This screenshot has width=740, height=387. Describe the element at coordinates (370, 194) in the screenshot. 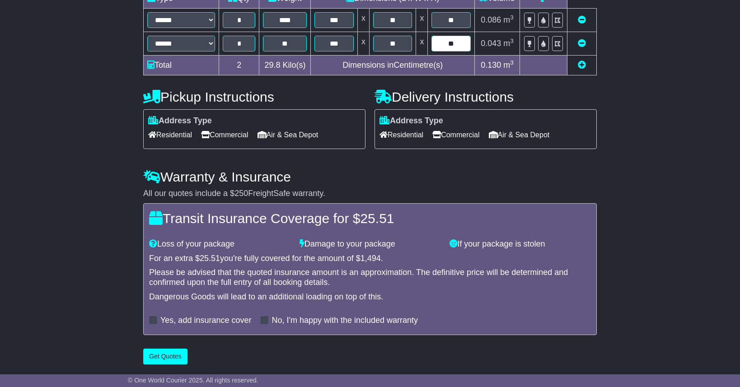

I see `div: All our quotes include a $ FreightSafe warranty.` at that location.